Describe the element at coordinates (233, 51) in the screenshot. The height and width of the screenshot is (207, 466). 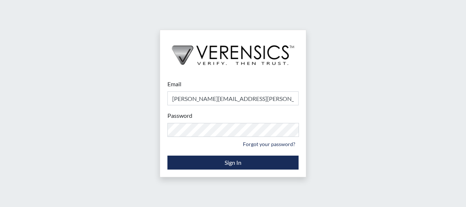
I see `img: logo-wide-black.2aad4157.png` at that location.